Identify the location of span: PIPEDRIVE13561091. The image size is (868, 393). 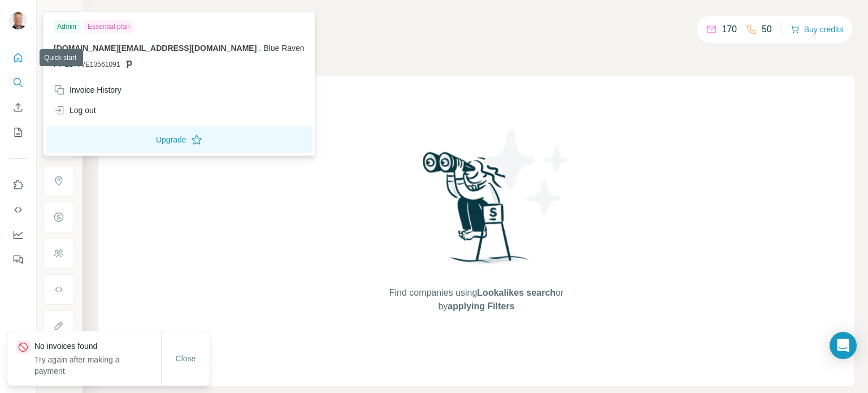
(87, 64).